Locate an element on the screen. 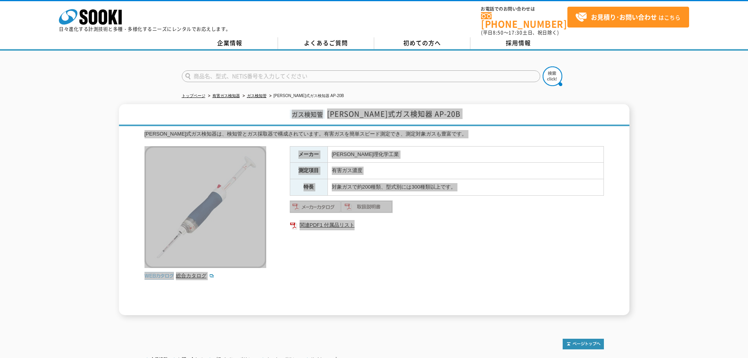 This screenshot has width=748, height=358. a: 取扱説明書 is located at coordinates (367, 208).